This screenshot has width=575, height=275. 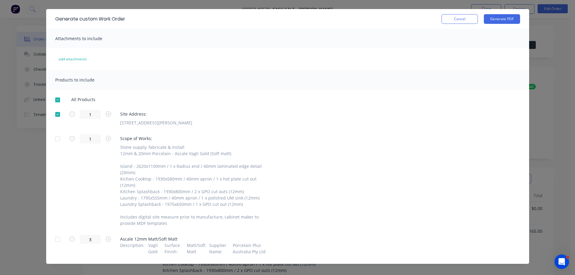 I want to click on button: Cancel, so click(x=460, y=19).